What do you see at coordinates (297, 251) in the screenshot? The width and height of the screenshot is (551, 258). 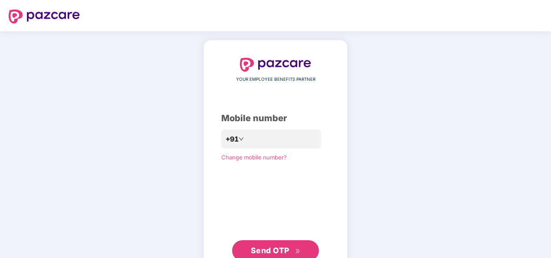 I see `span: double-right` at bounding box center [297, 251].